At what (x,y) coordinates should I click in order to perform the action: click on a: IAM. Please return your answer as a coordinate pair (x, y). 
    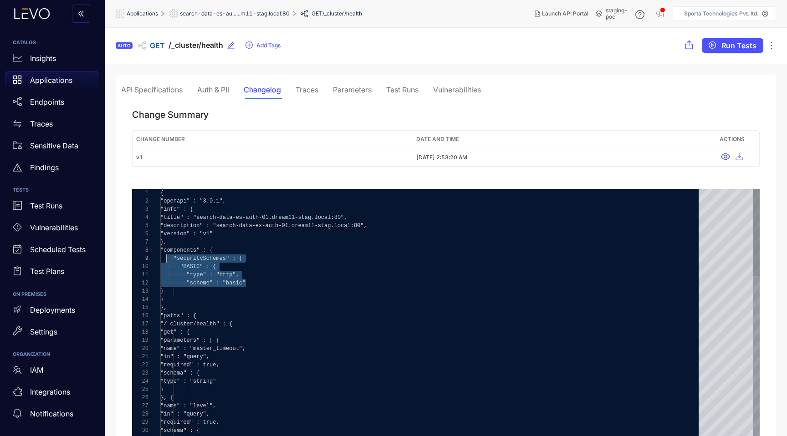
    Looking at the image, I should click on (52, 372).